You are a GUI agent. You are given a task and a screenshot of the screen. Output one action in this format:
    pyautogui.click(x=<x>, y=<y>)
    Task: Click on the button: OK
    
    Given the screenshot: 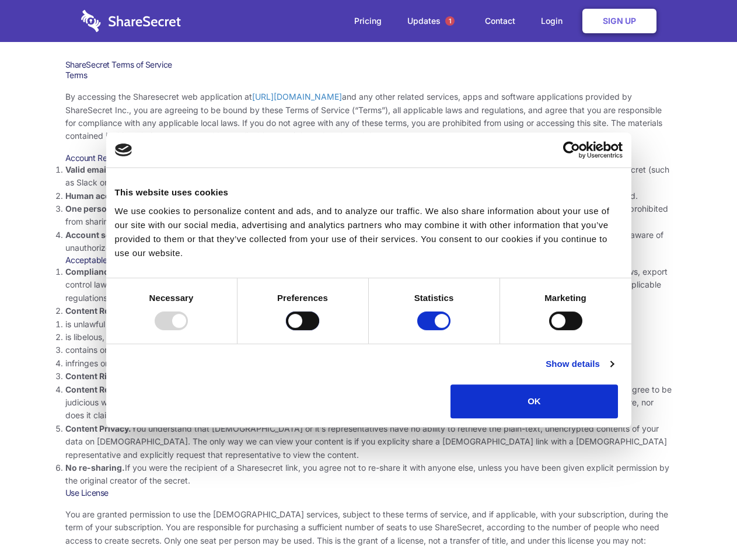 What is the action you would take?
    pyautogui.click(x=533, y=402)
    